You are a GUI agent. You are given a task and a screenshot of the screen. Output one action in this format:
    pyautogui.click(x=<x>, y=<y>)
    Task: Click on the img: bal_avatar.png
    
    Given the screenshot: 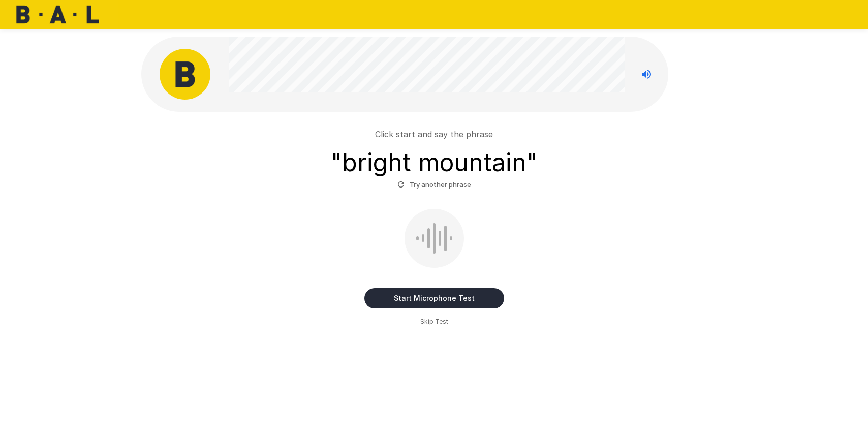 What is the action you would take?
    pyautogui.click(x=185, y=74)
    